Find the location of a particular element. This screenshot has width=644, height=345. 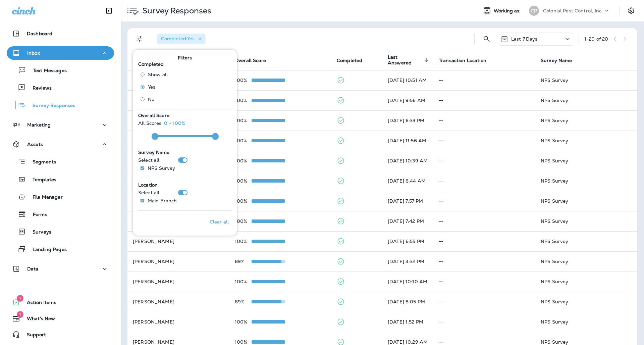

span: Location is located at coordinates (148, 185).